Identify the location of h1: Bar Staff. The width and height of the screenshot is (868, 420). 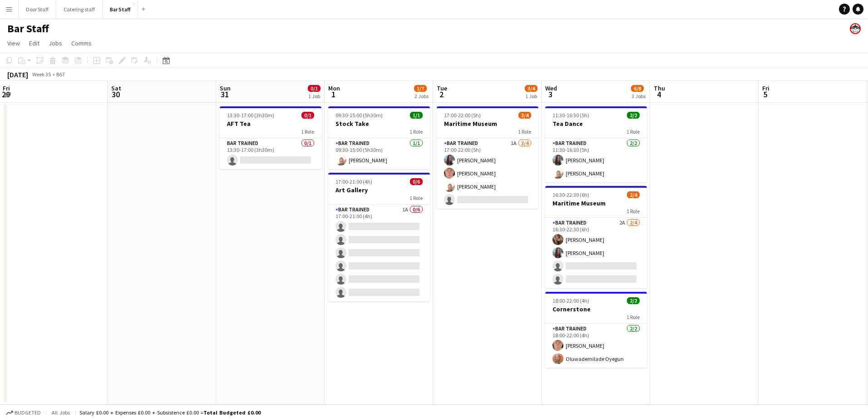
(28, 29).